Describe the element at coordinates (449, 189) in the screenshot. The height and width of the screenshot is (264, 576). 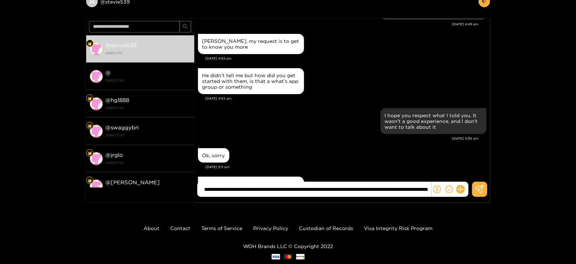
I see `span: smile` at that location.